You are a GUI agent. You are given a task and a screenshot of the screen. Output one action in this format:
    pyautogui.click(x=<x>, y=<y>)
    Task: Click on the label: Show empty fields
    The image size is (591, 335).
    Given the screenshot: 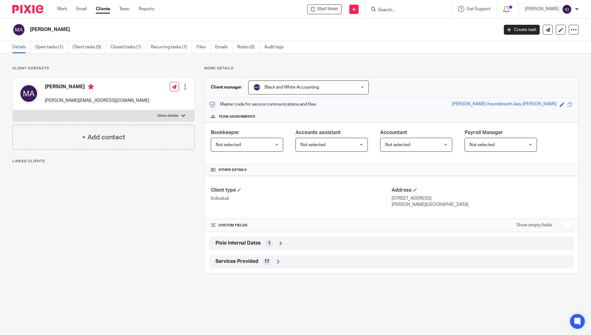 What is the action you would take?
    pyautogui.click(x=534, y=225)
    